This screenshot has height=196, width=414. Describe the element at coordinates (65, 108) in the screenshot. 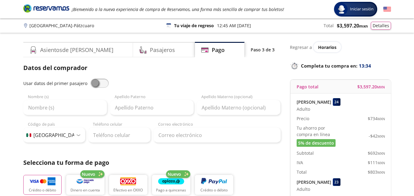

I see `input: Nombre (s)` at that location.